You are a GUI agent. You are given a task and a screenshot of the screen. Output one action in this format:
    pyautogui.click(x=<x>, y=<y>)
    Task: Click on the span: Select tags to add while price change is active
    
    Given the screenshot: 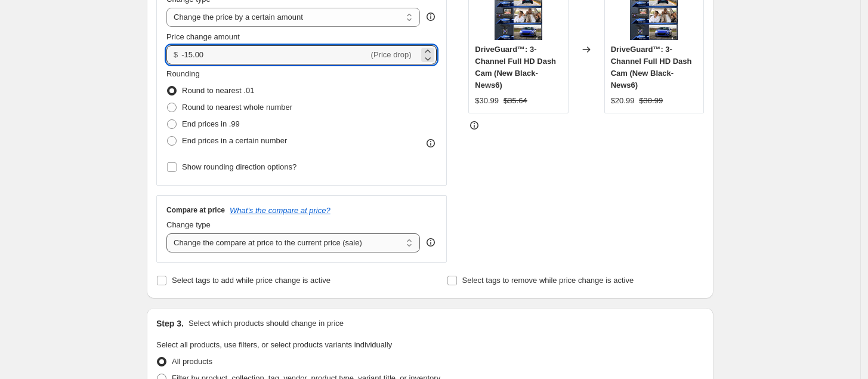 What is the action you would take?
    pyautogui.click(x=251, y=280)
    